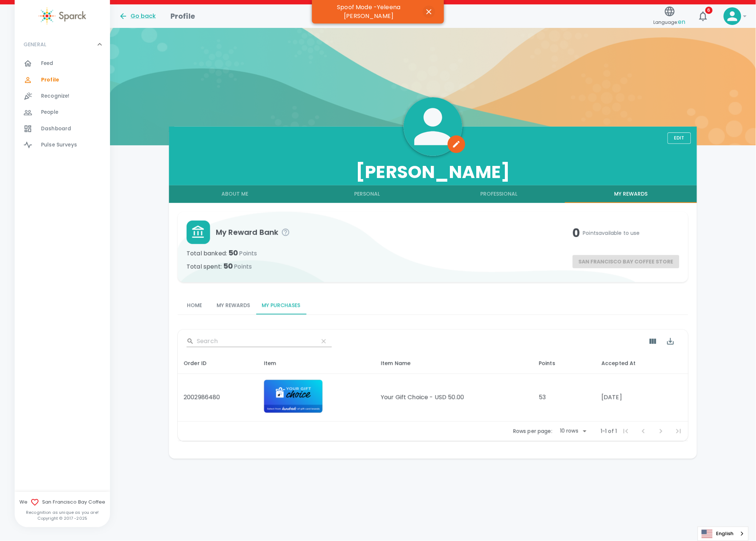 Image resolution: width=756 pixels, height=541 pixels. What do you see at coordinates (55, 96) in the screenshot?
I see `span: Recognize!` at bounding box center [55, 96].